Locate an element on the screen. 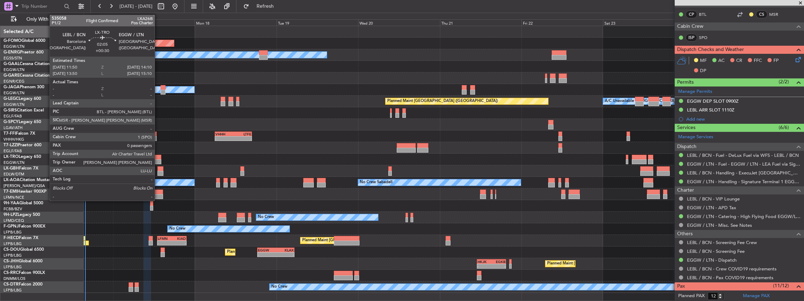 The image size is (804, 301). a: EGGW / LTN - APD Tax is located at coordinates (712, 207).